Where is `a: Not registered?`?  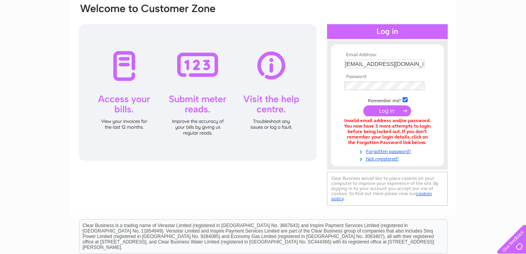 a: Not registered? is located at coordinates (388, 158).